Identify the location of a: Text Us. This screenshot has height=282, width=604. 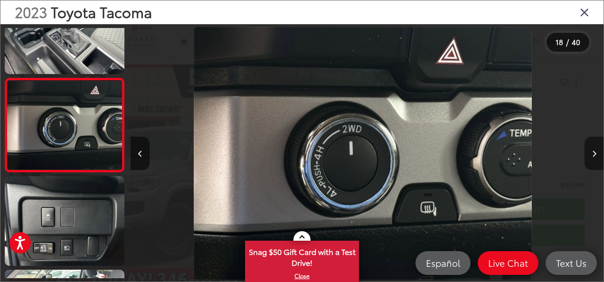
(571, 263).